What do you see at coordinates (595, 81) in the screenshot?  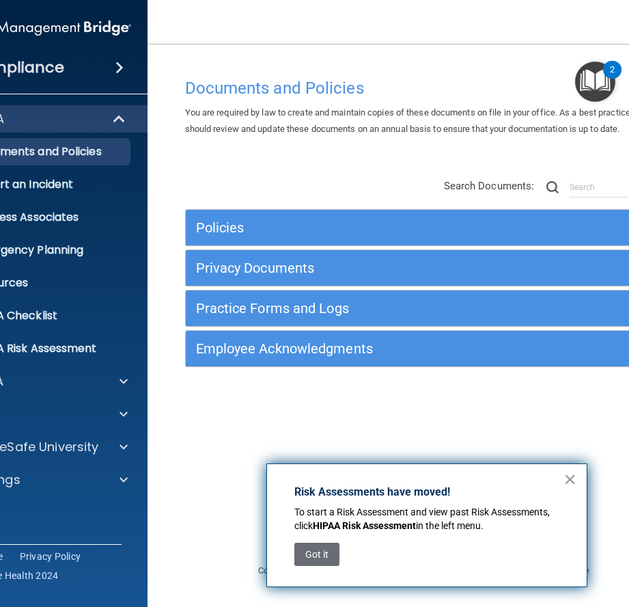 I see `button: Open Resource Center, 2 new notifications` at bounding box center [595, 81].